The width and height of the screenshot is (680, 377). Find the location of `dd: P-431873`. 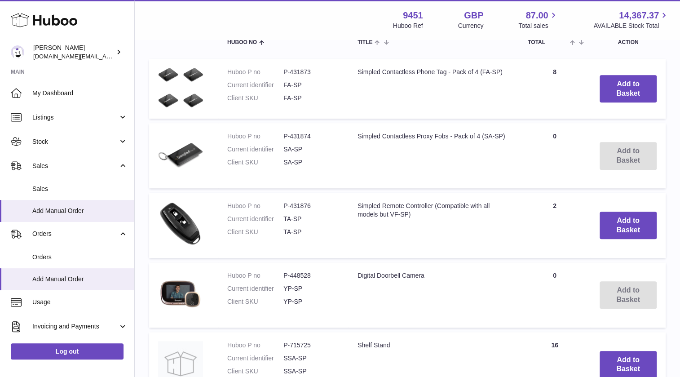

dd: P-431873 is located at coordinates (311, 72).